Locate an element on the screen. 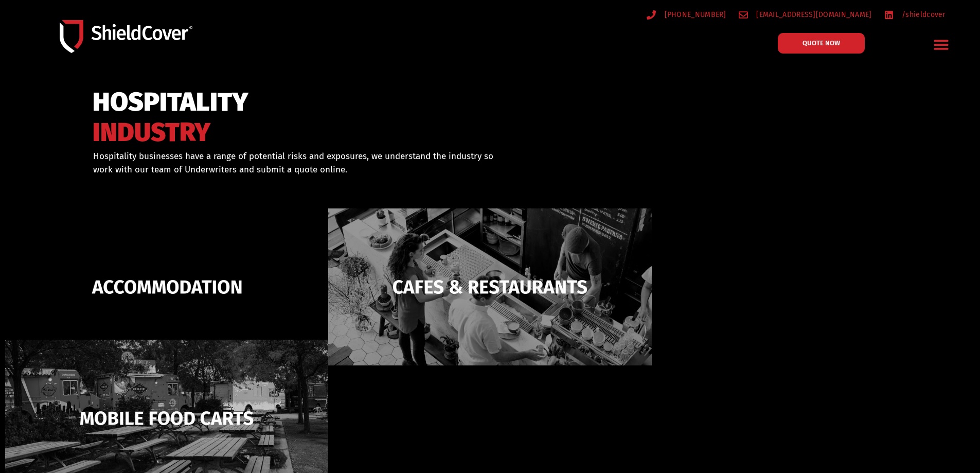 Image resolution: width=980 pixels, height=473 pixels. p: Hospitality businesses have a range of potential risks and exposures, we understand the industry ... is located at coordinates (294, 163).